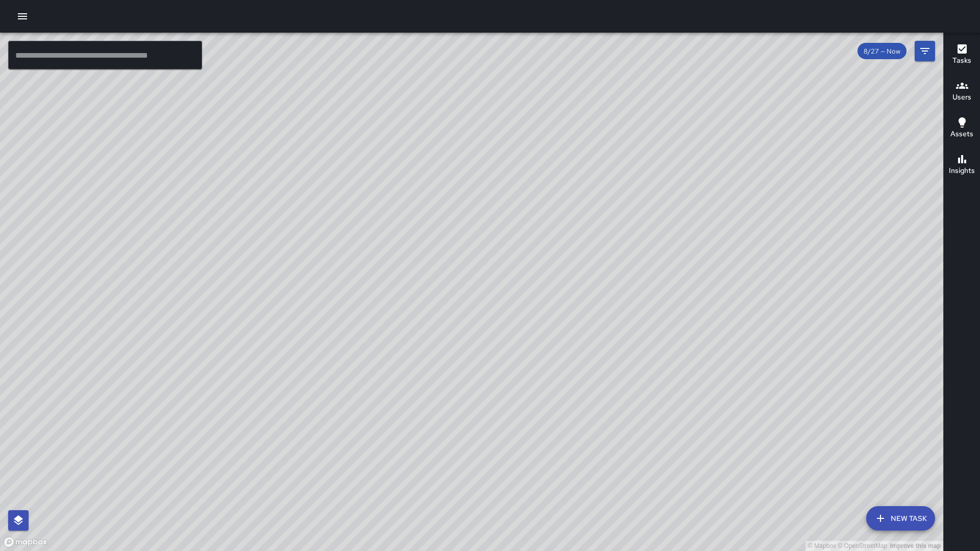 Image resolution: width=980 pixels, height=551 pixels. I want to click on button: Insights, so click(961, 165).